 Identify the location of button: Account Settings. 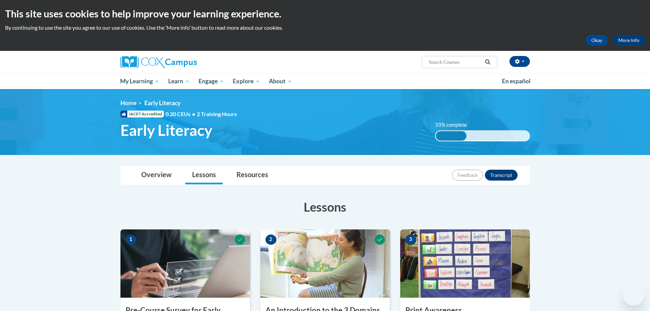
(520, 61).